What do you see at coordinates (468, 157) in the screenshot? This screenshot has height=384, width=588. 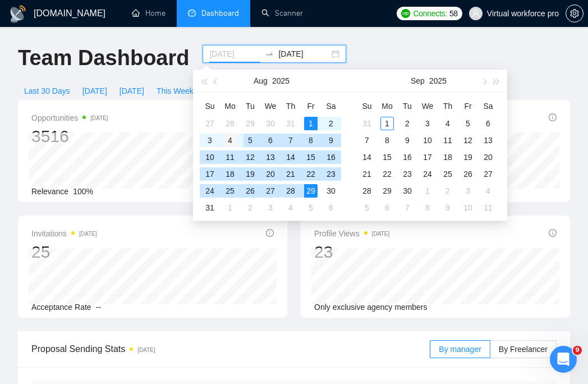 I see `td: 2025-09-19` at bounding box center [468, 157].